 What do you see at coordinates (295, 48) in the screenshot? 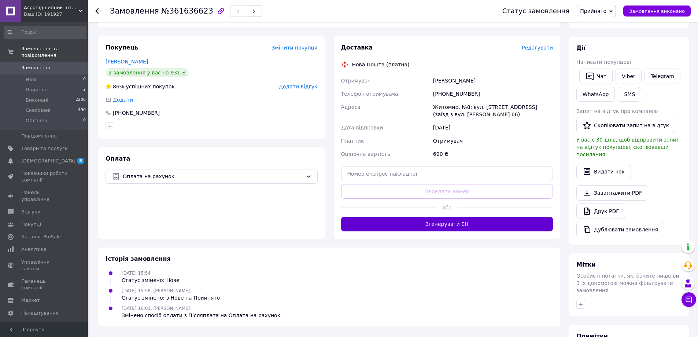
I see `span: Змінити покупця` at bounding box center [295, 48].